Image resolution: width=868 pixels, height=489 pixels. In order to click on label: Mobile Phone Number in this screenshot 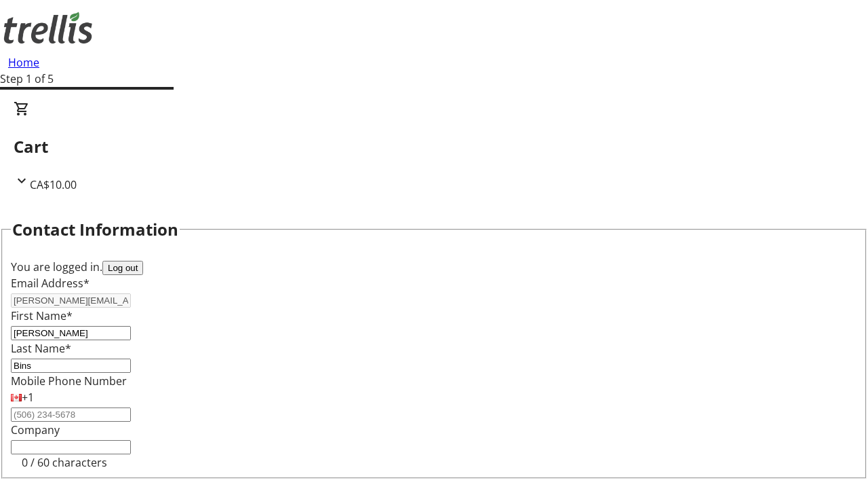, I will do `click(69, 381)`.